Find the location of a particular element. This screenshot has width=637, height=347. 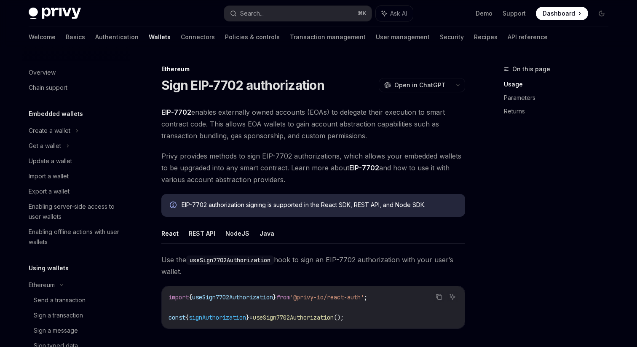

button: Open in ChatGPT is located at coordinates (415, 85).